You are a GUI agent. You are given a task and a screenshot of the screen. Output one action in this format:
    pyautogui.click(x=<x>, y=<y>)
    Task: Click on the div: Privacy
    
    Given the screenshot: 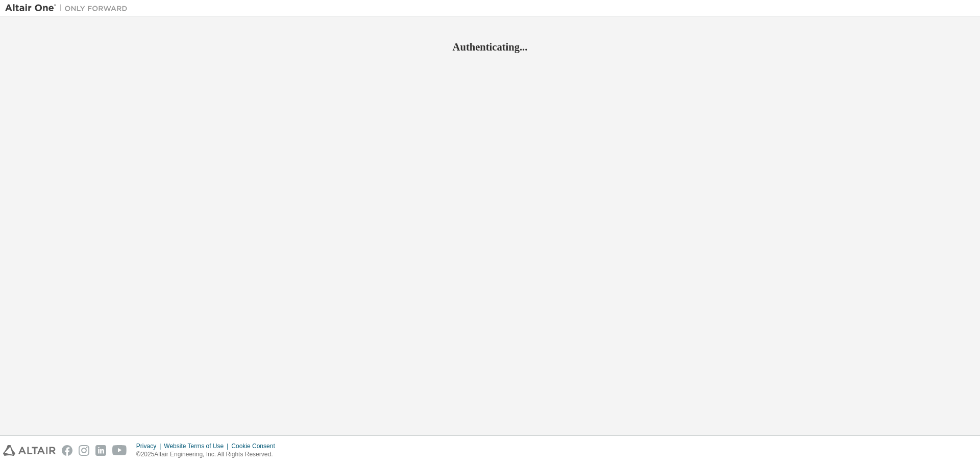 What is the action you would take?
    pyautogui.click(x=150, y=446)
    